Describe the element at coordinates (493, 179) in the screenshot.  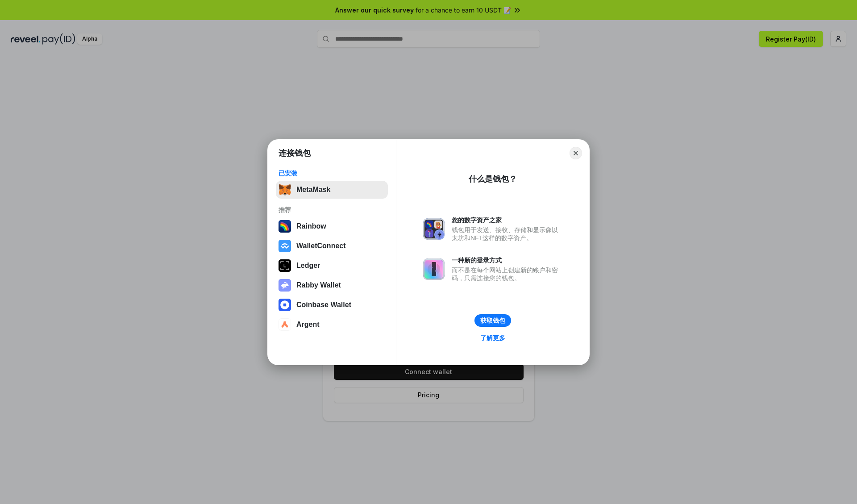
I see `div: 什么是钱包？` at that location.